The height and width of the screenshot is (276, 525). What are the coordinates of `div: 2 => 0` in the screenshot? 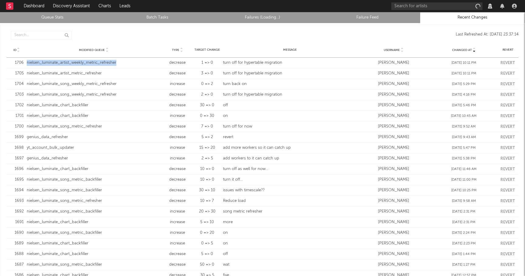 It's located at (207, 95).